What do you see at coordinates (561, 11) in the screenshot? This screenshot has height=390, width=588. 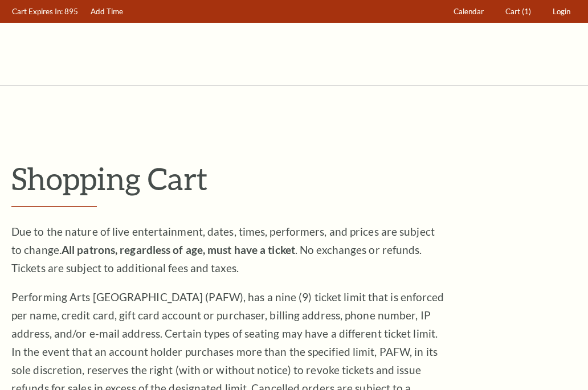 I see `span: Login` at bounding box center [561, 11].